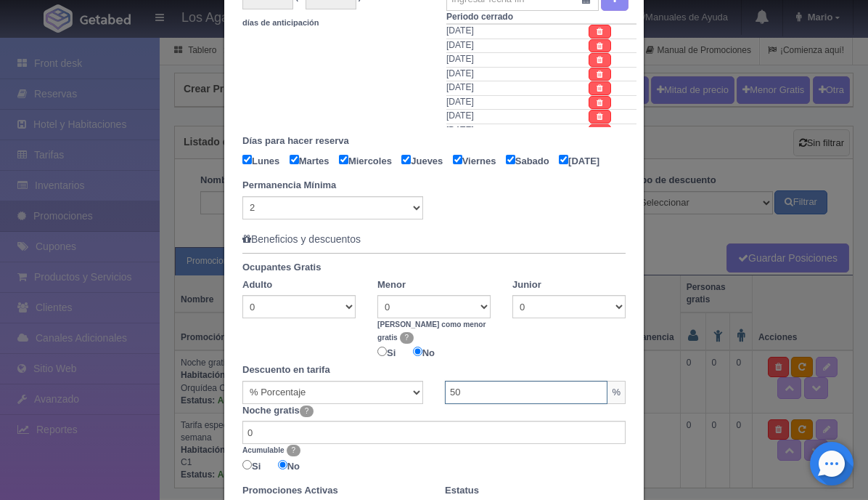  What do you see at coordinates (392, 285) in the screenshot?
I see `label: Menor` at bounding box center [392, 285].